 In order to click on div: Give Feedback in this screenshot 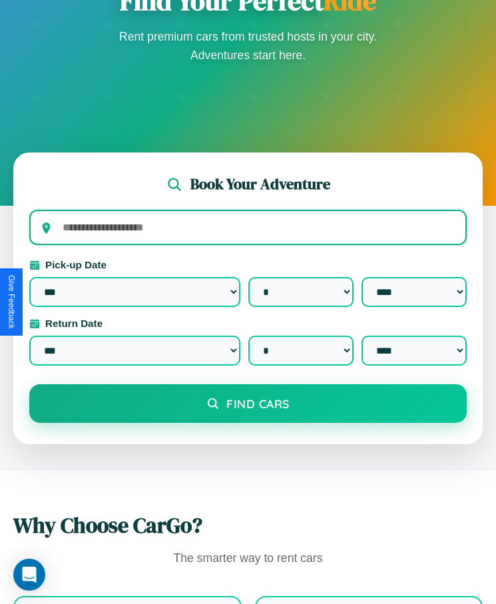, I will do `click(11, 302)`.